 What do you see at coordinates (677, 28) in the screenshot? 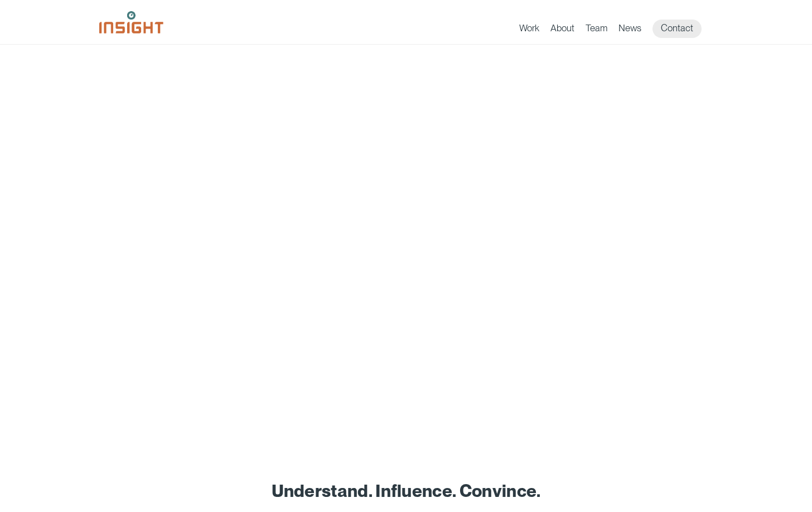
I see `a: Contact` at bounding box center [677, 28].